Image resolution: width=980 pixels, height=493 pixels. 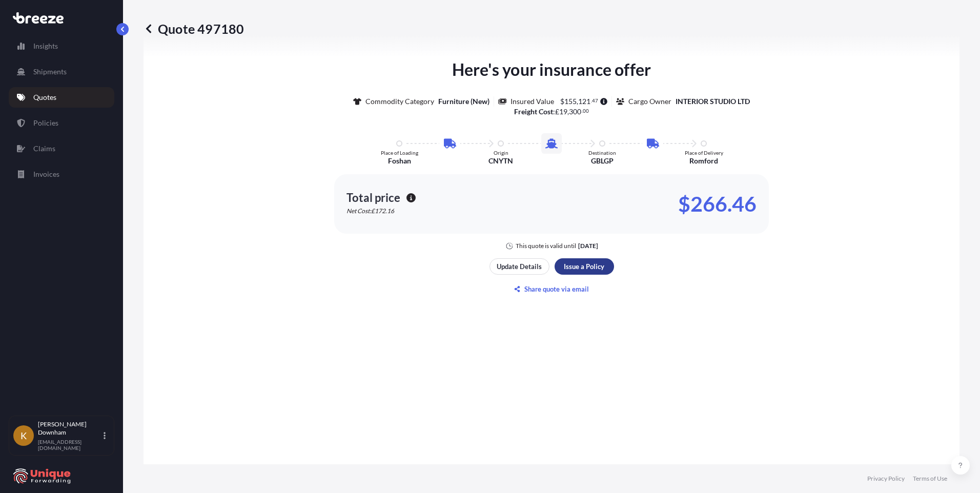 I want to click on p: Total price, so click(x=373, y=198).